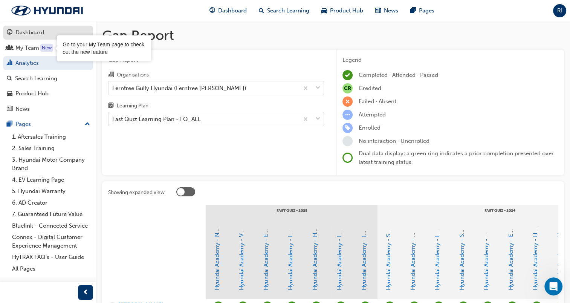 Image resolution: width=570 pixels, height=303 pixels. I want to click on a: news-iconNews, so click(387, 11).